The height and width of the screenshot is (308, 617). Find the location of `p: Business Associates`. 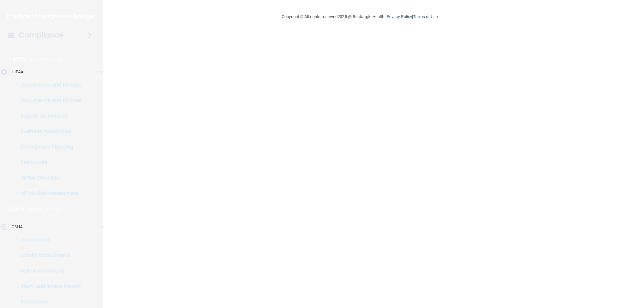

p: Business Associates is located at coordinates (48, 131).